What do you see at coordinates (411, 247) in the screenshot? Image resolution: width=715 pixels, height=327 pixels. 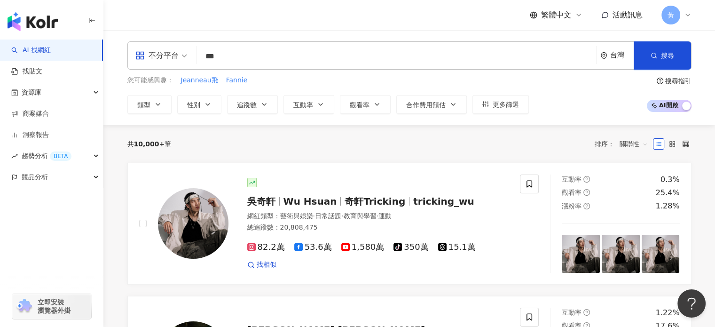 I see `span: 350萬` at bounding box center [411, 247].